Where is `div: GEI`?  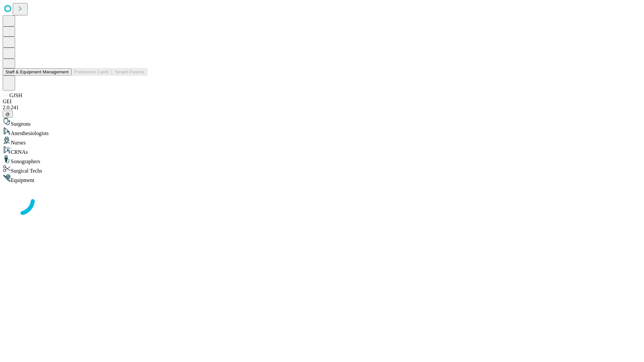 div: GEI is located at coordinates (322, 102).